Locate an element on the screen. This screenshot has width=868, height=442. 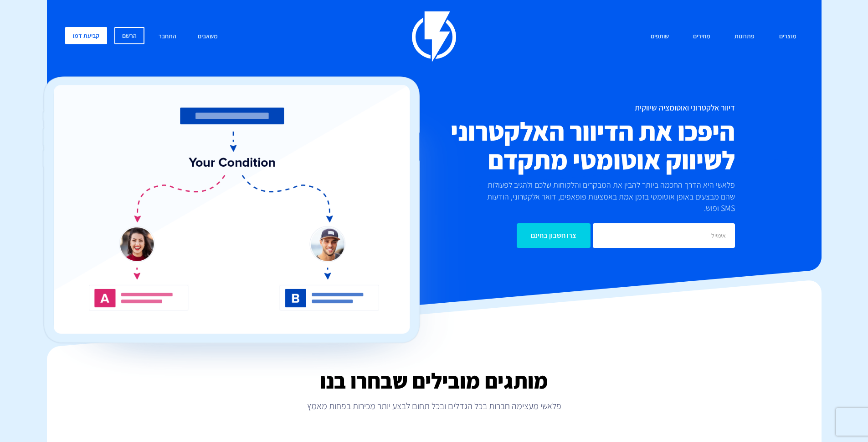
a: מחירים is located at coordinates (702, 36).